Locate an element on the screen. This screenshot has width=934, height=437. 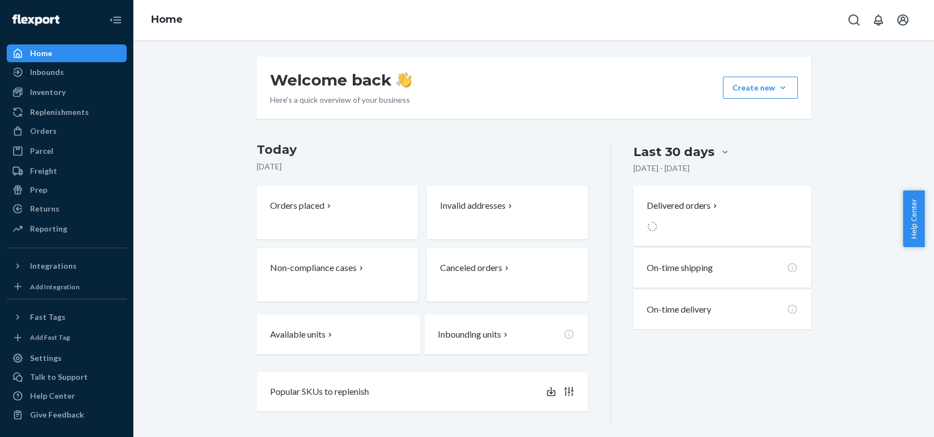
a: Settings is located at coordinates (67, 358).